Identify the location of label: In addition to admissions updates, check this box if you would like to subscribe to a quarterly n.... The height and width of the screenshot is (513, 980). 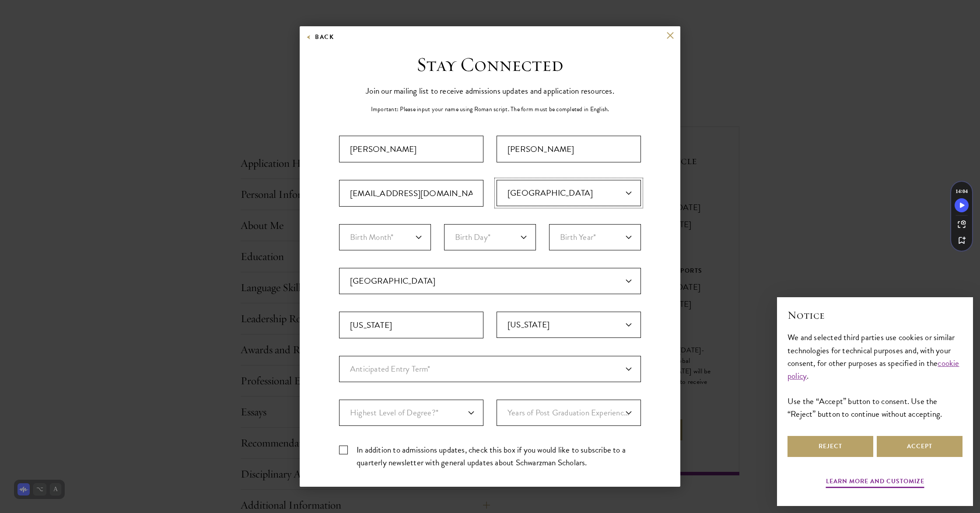
(490, 456).